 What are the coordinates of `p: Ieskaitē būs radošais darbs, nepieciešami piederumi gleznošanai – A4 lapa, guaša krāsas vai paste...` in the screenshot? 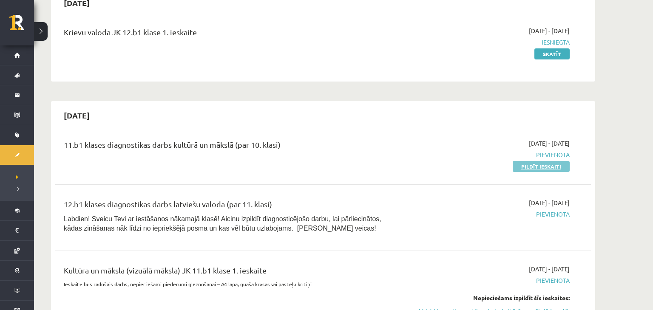 It's located at (230, 284).